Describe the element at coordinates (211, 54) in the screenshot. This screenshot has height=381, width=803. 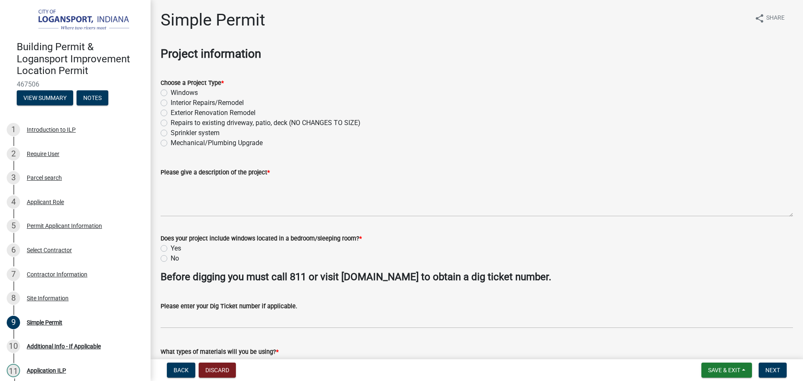
I see `strong: Project information` at that location.